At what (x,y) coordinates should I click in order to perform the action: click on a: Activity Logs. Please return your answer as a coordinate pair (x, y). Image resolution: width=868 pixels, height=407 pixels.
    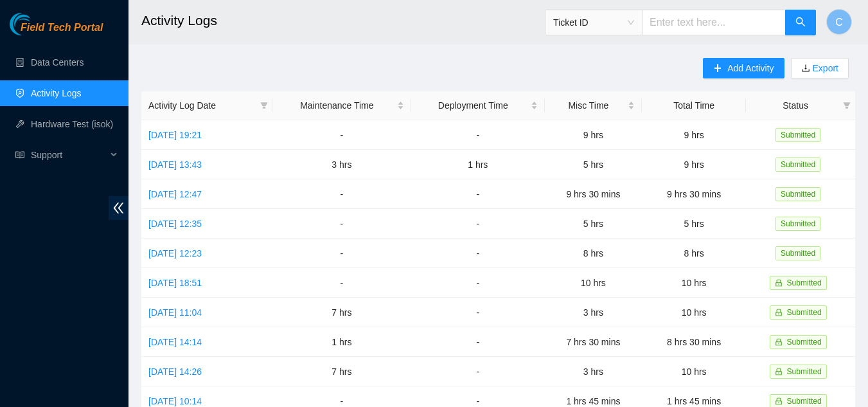
    Looking at the image, I should click on (56, 93).